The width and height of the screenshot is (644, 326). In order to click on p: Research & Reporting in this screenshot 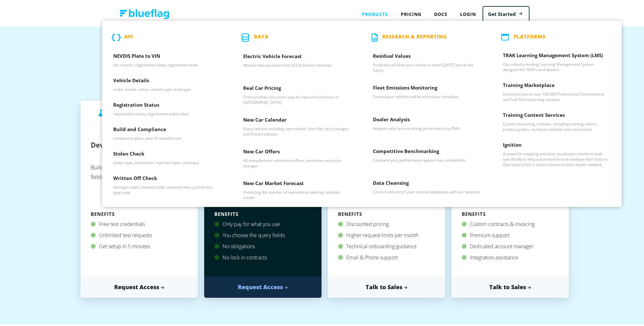, I will do `click(415, 36)`.